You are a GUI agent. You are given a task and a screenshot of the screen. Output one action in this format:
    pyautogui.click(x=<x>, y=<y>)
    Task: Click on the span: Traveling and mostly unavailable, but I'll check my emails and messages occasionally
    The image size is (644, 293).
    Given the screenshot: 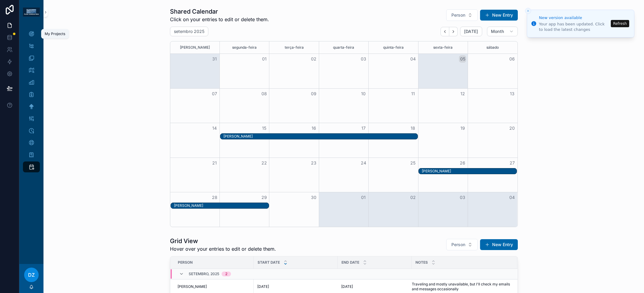 What is the action you would take?
    pyautogui.click(x=461, y=287)
    